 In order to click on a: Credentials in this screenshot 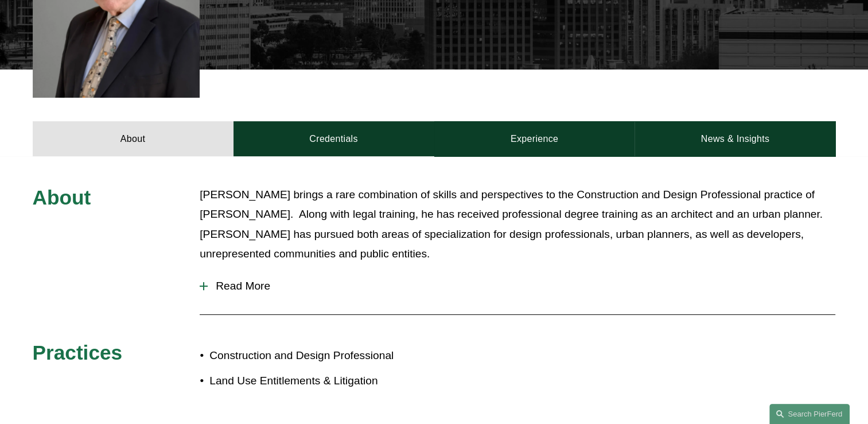, I will do `click(334, 139)`.